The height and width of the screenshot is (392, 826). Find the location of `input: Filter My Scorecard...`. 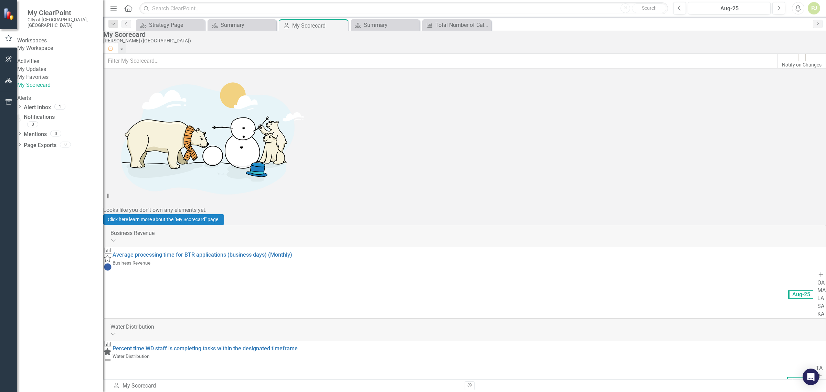

input: Filter My Scorecard... is located at coordinates (440, 61).